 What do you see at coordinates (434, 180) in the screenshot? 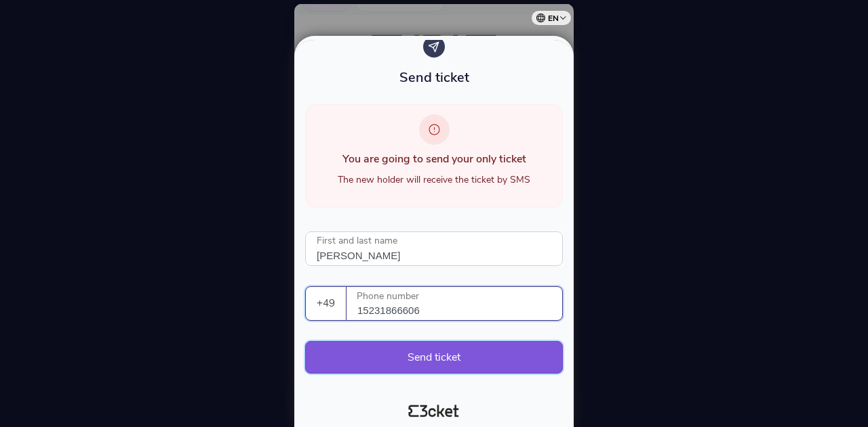
I see `div: The new holder will receive the ticket by SMS` at bounding box center [434, 180].